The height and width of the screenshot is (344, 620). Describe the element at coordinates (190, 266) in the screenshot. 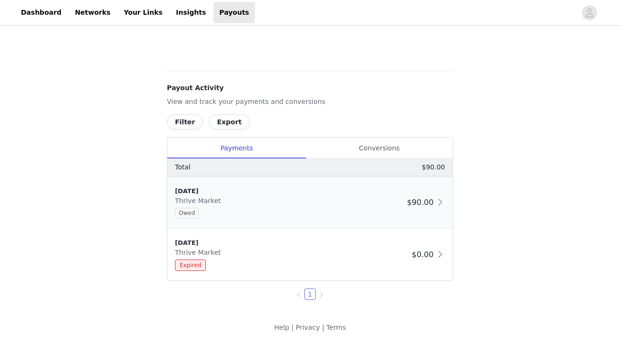

I see `span: Expired` at that location.